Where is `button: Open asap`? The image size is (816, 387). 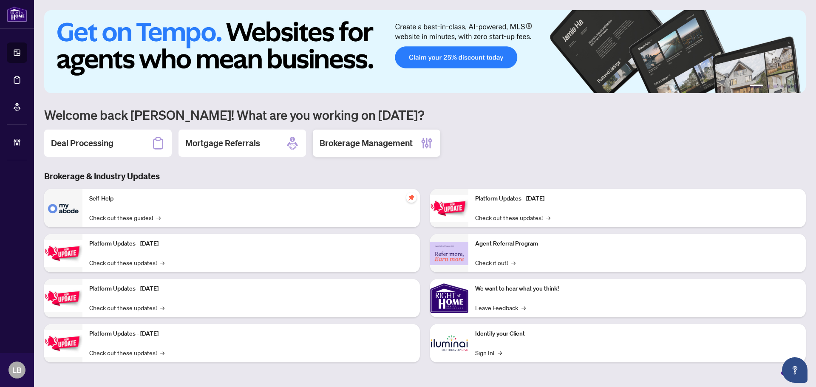 button: Open asap is located at coordinates (795, 370).